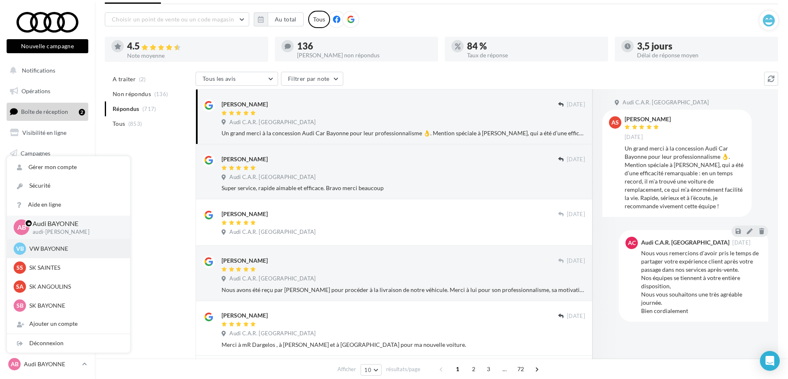 This screenshot has width=788, height=379. I want to click on a: Médiathèque, so click(47, 174).